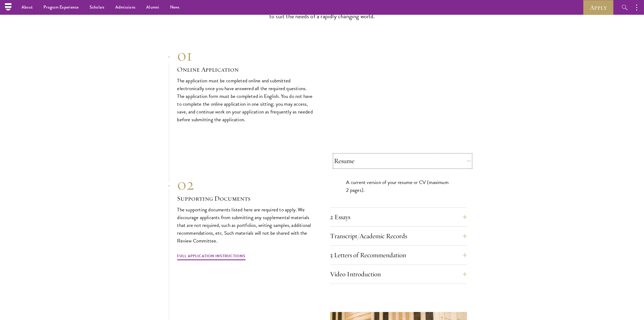 The image size is (644, 320). I want to click on p: The application must be completed online and submitted electronically once you have answered all ..., so click(246, 100).